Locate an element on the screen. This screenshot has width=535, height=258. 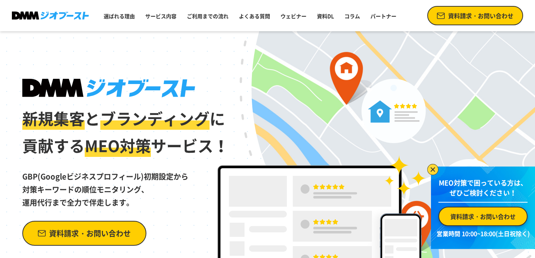
a: よくある質問 is located at coordinates (255, 16).